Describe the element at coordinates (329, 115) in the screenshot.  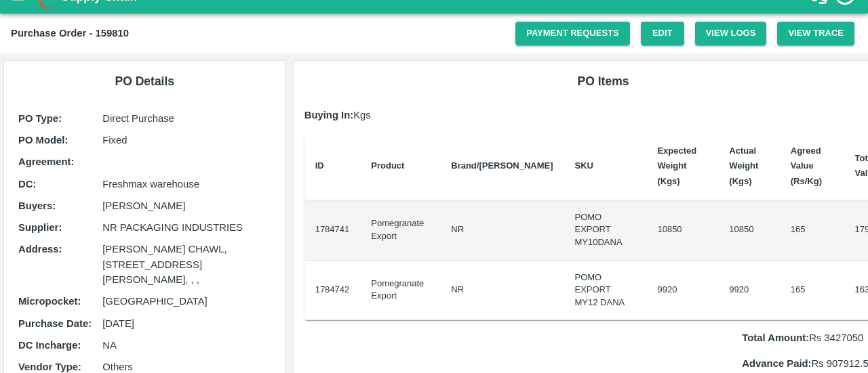
I see `b: Buying In:` at that location.